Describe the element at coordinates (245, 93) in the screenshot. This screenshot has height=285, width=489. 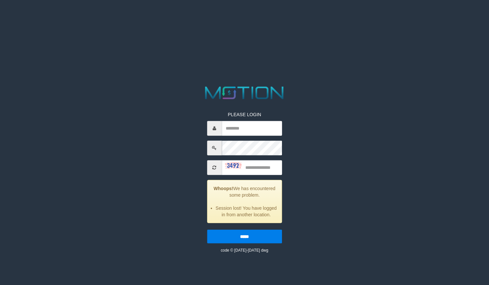
I see `img: MOTION_logo.png` at that location.